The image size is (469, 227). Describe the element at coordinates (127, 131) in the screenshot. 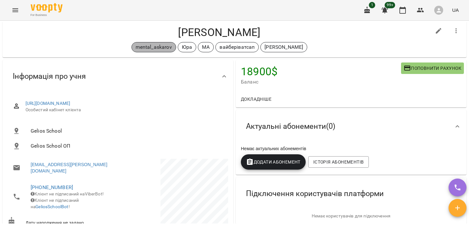

I see `span: Gelios School` at that location.